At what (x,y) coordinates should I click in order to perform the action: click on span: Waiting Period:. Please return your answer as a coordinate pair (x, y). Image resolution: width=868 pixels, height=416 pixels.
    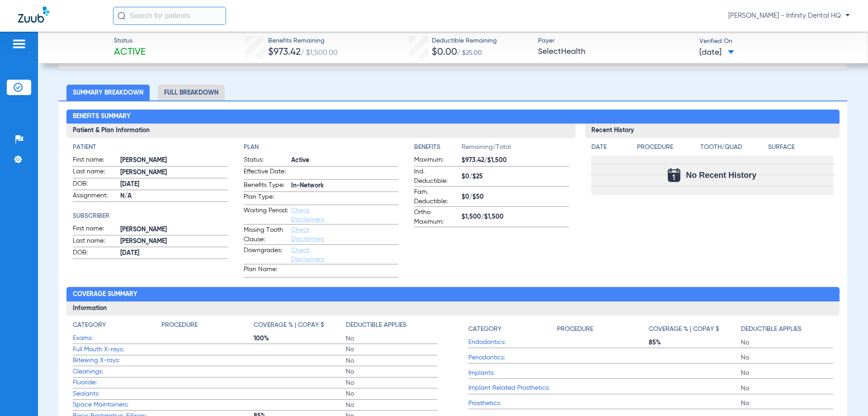
    Looking at the image, I should click on (266, 215).